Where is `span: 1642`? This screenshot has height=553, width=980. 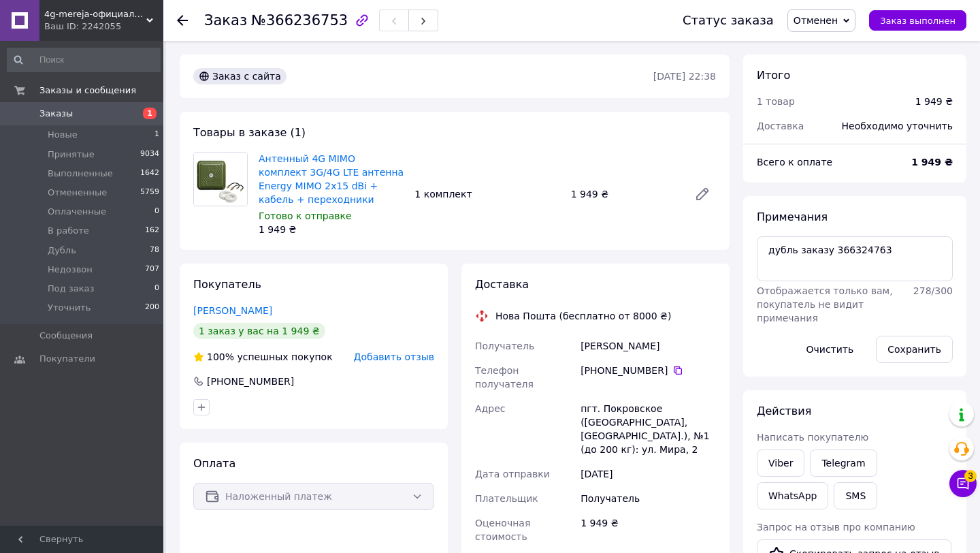 span: 1642 is located at coordinates (149, 173).